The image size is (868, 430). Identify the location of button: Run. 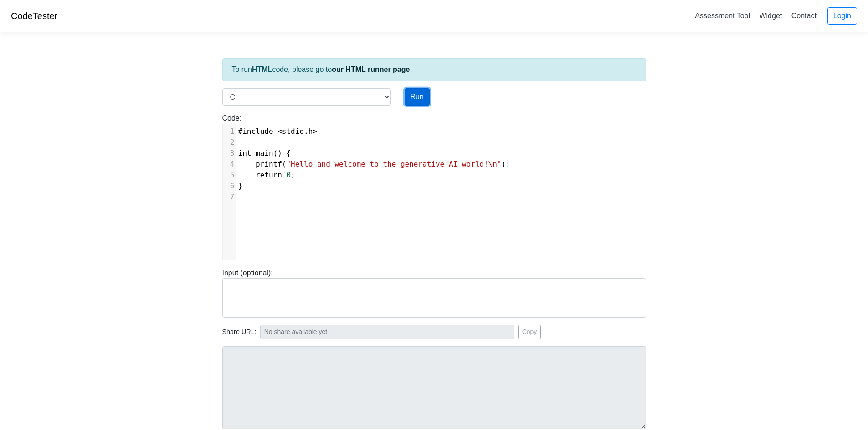
(417, 97).